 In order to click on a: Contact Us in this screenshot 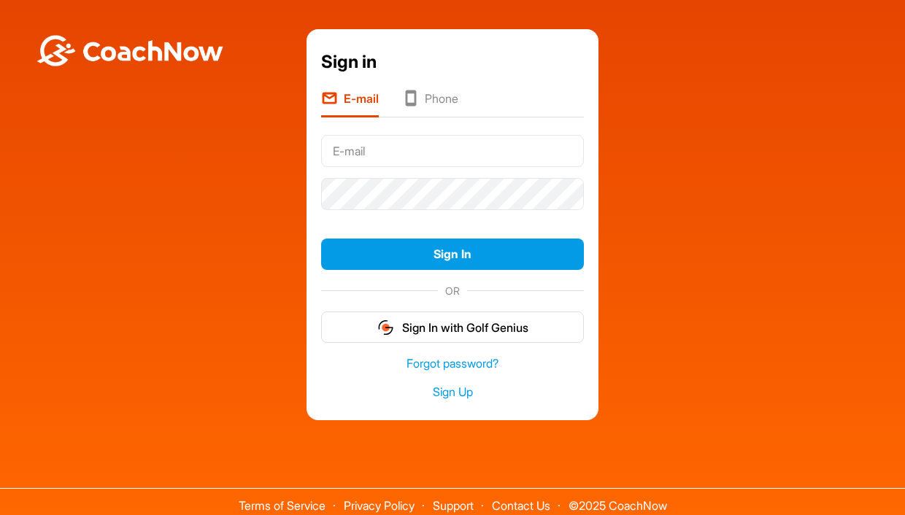, I will do `click(521, 506)`.